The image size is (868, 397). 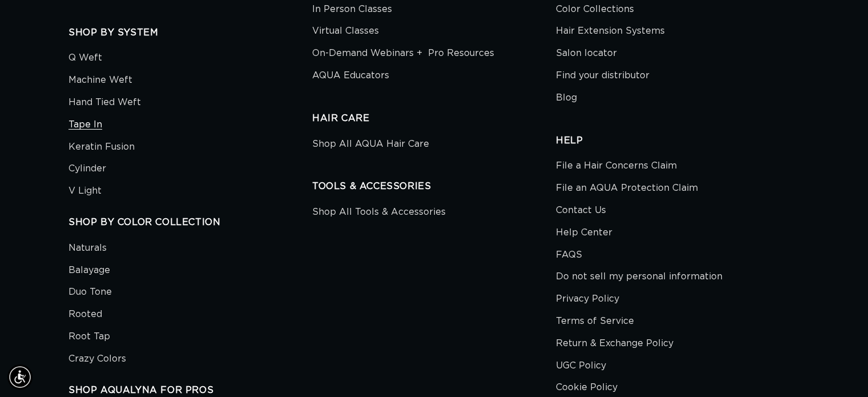 What do you see at coordinates (89, 336) in the screenshot?
I see `a: Root Tap` at bounding box center [89, 336].